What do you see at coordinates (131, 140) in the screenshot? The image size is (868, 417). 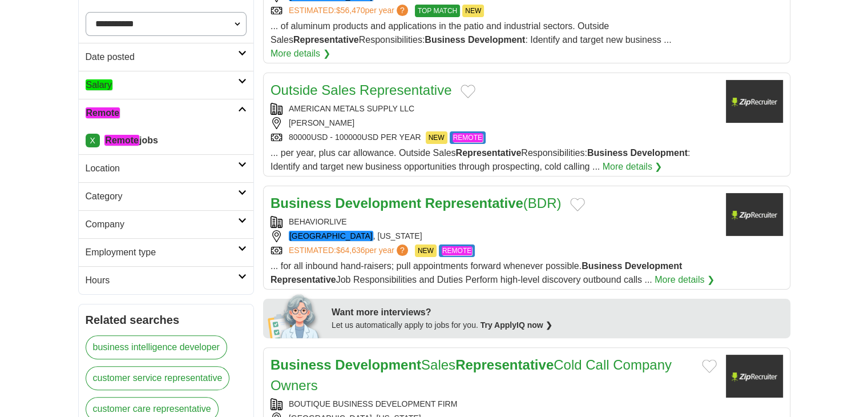 I see `strong: jobs` at bounding box center [131, 140].